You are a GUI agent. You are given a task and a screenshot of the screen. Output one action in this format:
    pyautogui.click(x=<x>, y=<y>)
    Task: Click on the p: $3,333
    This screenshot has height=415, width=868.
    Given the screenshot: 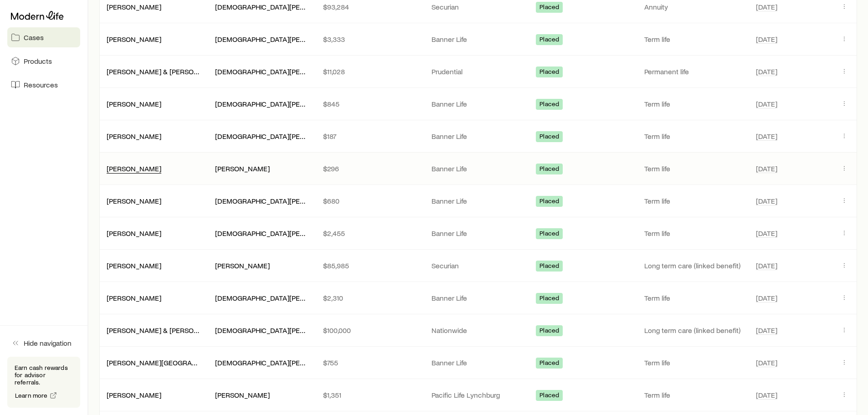 What is the action you would take?
    pyautogui.click(x=370, y=39)
    